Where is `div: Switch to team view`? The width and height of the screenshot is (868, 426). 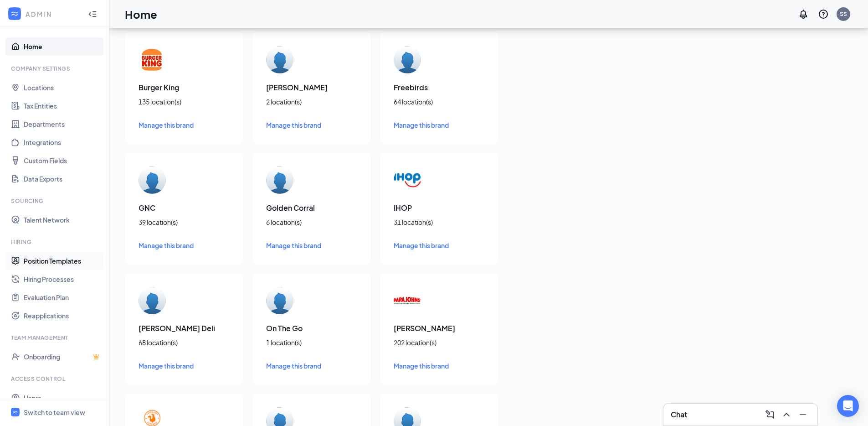
div: Switch to team view is located at coordinates (54, 412).